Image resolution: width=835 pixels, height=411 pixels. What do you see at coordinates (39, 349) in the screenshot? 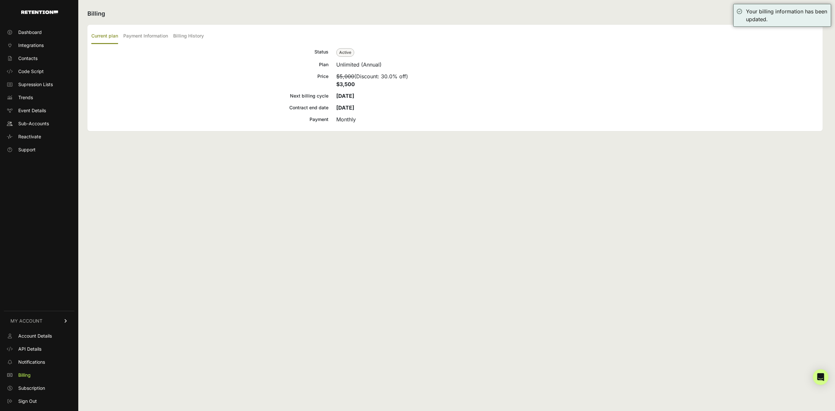
I see `a: API Details` at bounding box center [39, 349].